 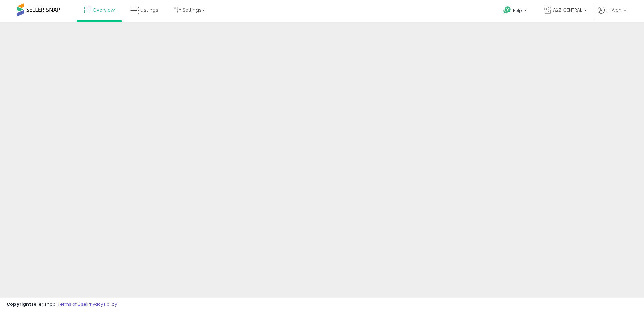 I want to click on span: Overview, so click(x=103, y=10).